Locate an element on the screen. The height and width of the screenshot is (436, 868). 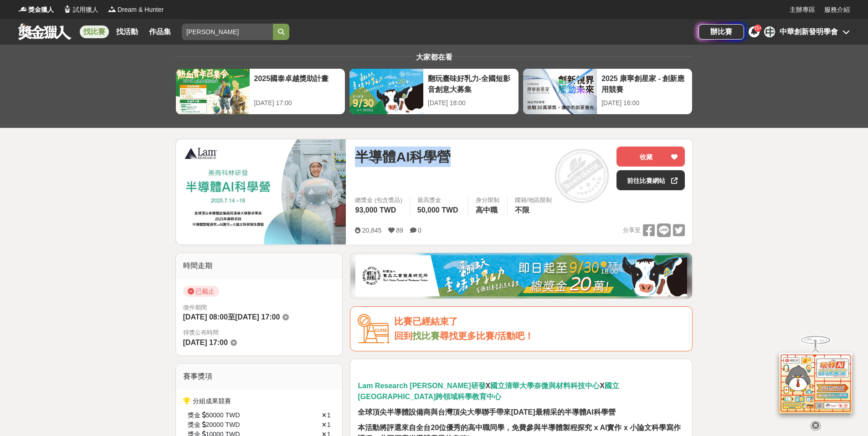
input: 總獎金40萬元—全球自行車設計比賽 is located at coordinates (227, 32).